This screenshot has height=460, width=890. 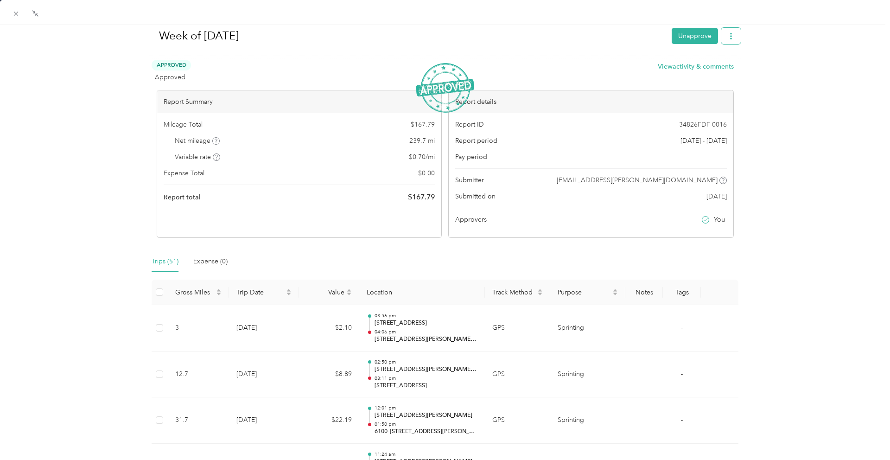 I want to click on td: $22.19, so click(x=329, y=421).